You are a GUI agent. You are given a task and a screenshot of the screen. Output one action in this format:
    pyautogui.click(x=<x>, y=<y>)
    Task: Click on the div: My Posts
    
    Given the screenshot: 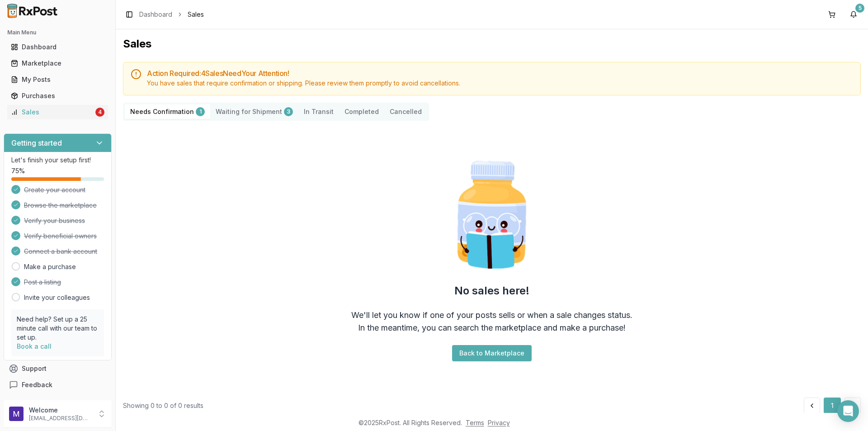 What is the action you would take?
    pyautogui.click(x=57, y=80)
    